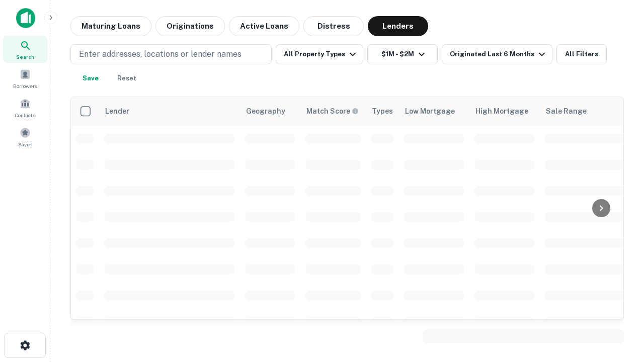 Image resolution: width=644 pixels, height=362 pixels. I want to click on a: Search, so click(25, 49).